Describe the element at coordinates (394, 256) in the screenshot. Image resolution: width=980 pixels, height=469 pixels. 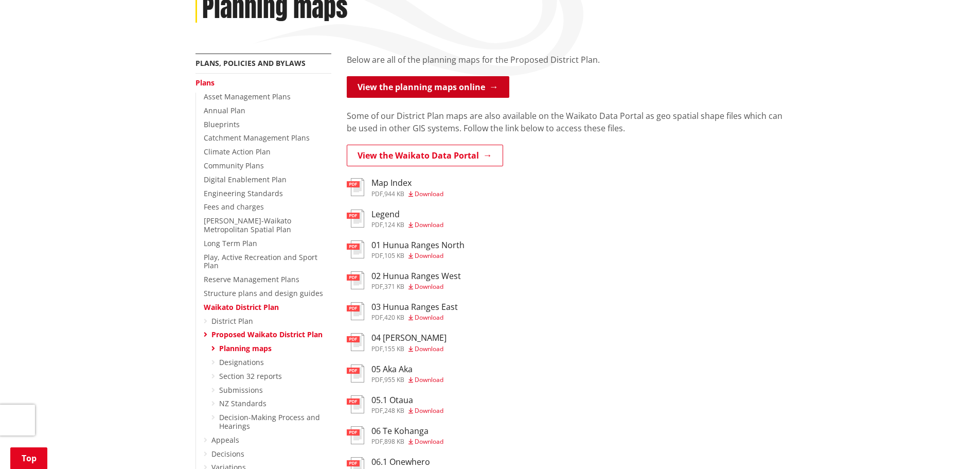
I see `span: 105 KB` at that location.